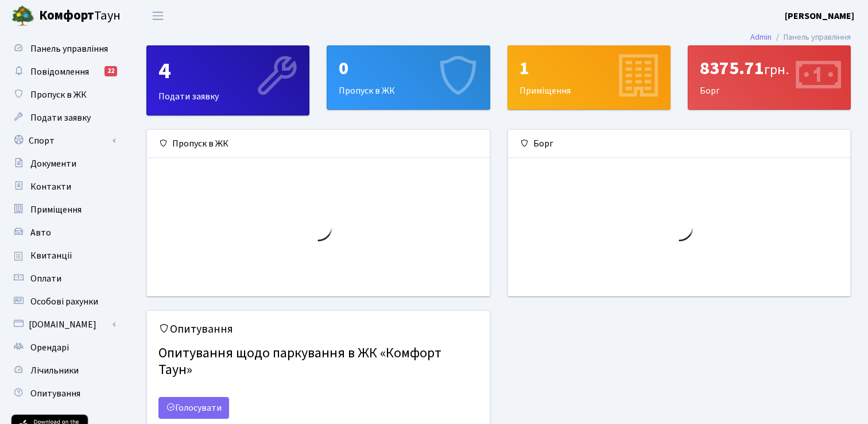  What do you see at coordinates (63, 72) in the screenshot?
I see `a: Повідомлення22` at bounding box center [63, 72].